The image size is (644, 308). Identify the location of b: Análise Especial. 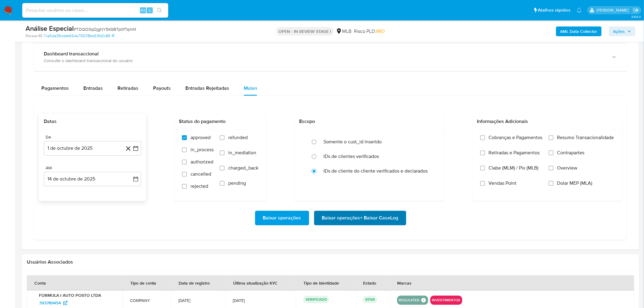
(50, 28).